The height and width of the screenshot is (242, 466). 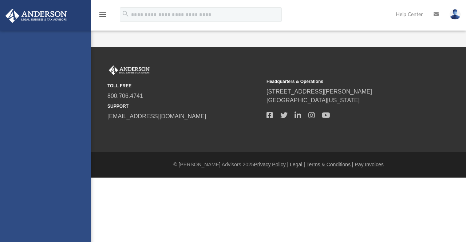 What do you see at coordinates (297, 165) in the screenshot?
I see `a: Legal |` at bounding box center [297, 165].